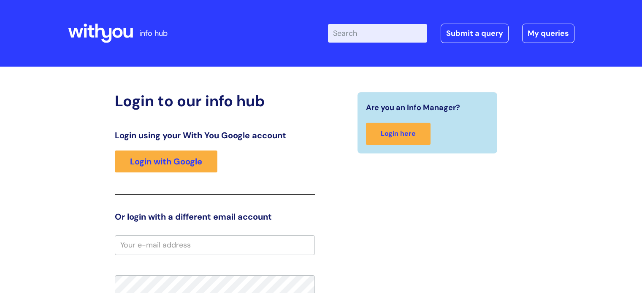 This screenshot has width=642, height=293. Describe the element at coordinates (166, 162) in the screenshot. I see `a: Login with Google` at that location.